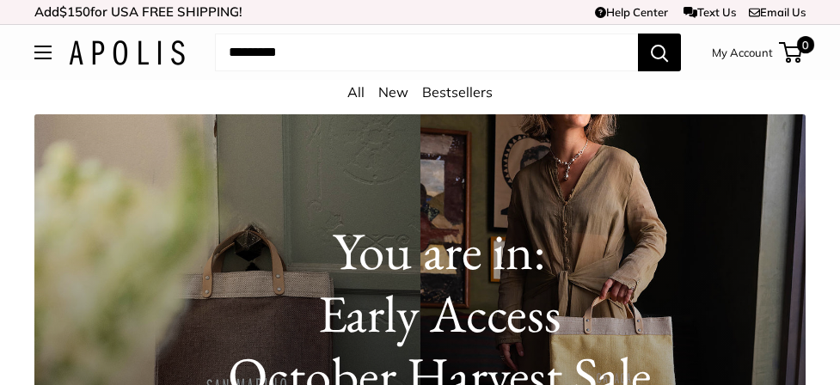  Describe the element at coordinates (457, 92) in the screenshot. I see `a: Bestsellers` at that location.